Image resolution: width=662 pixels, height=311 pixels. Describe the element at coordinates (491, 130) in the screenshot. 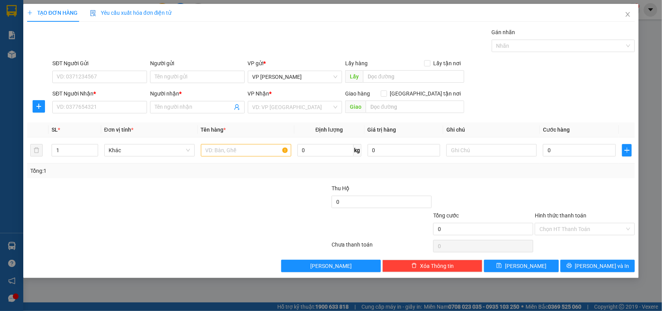

I see `th: Ghi chú` at that location.